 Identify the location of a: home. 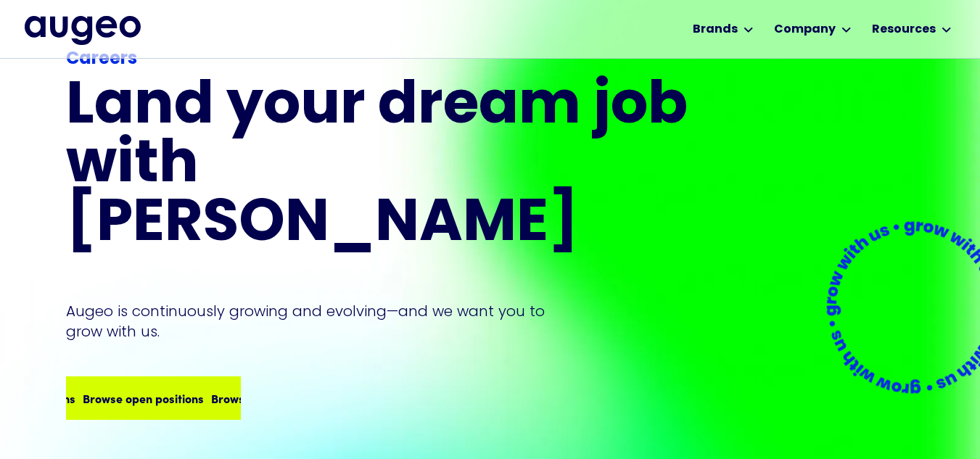
(82, 30).